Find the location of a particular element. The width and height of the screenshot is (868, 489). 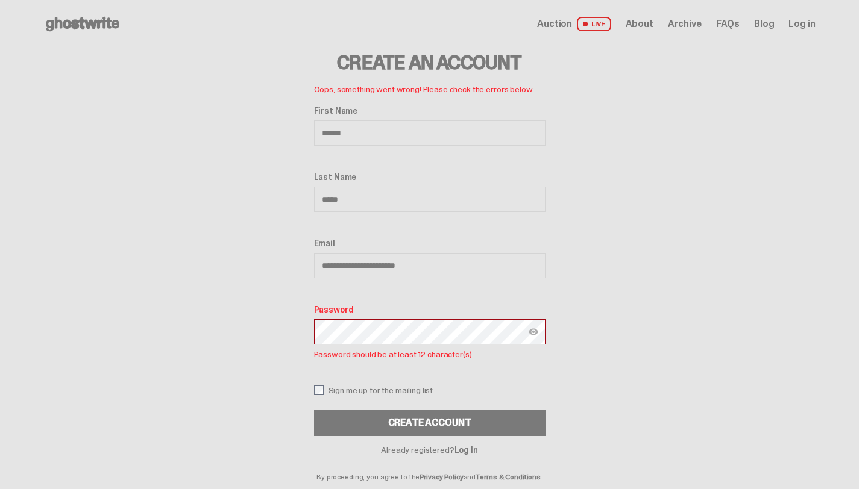

label: Email is located at coordinates (429, 244).